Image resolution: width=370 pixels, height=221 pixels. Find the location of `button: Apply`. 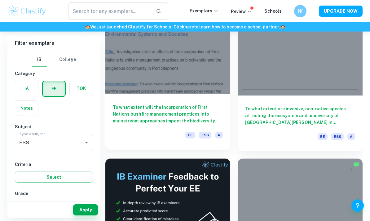

button: Apply is located at coordinates (85, 210).